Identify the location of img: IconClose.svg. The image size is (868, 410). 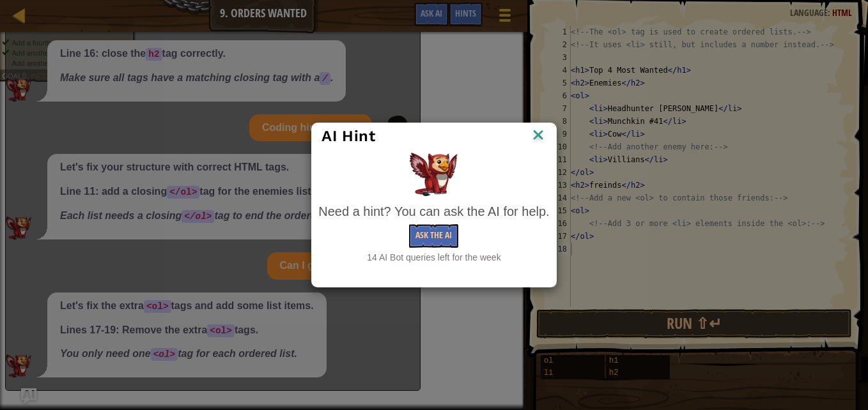
(538, 136).